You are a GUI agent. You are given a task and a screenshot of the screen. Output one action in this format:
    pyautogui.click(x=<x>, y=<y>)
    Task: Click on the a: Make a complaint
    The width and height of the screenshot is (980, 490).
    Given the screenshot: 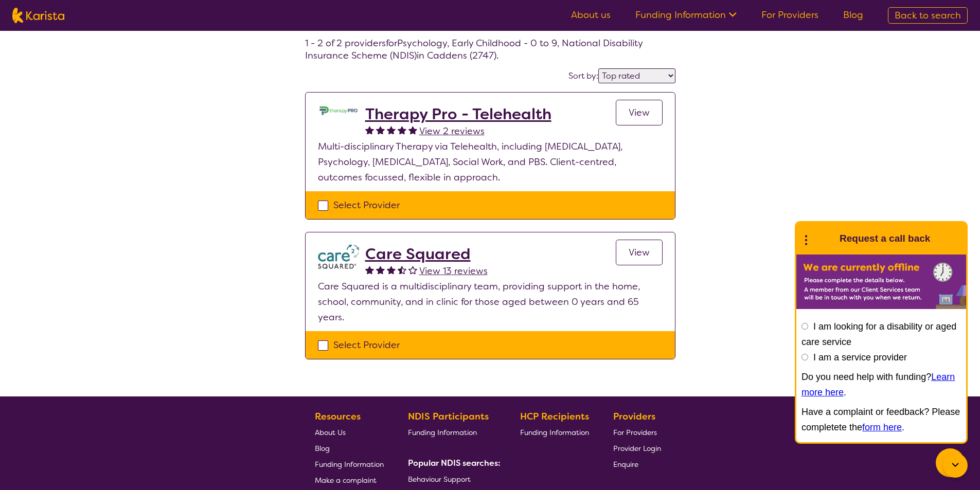 What is the action you would take?
    pyautogui.click(x=349, y=480)
    